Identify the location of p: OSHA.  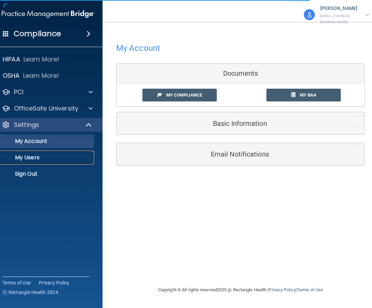
(11, 76).